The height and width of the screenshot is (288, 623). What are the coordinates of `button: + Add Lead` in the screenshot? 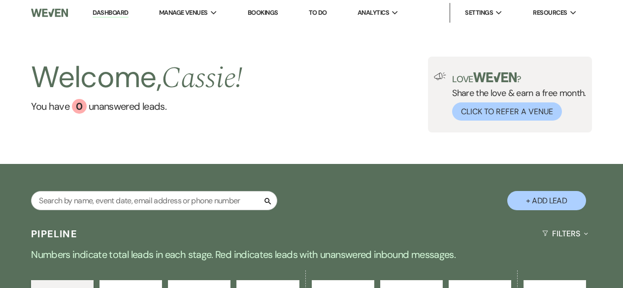 It's located at (546, 200).